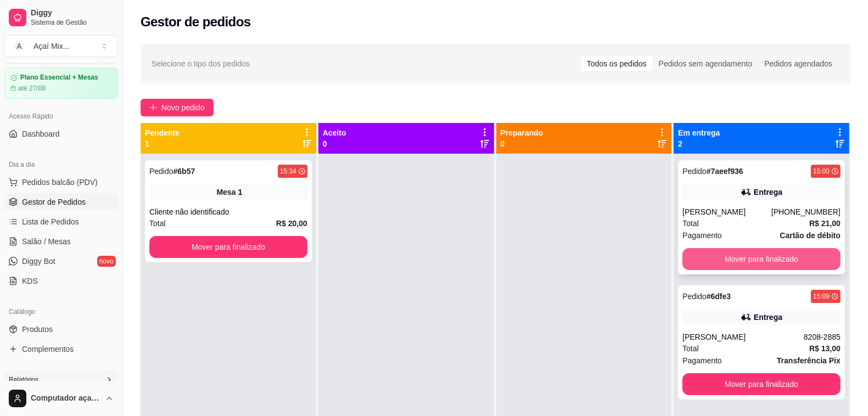 The height and width of the screenshot is (416, 868). Describe the element at coordinates (225, 192) in the screenshot. I see `span: Mesa` at that location.